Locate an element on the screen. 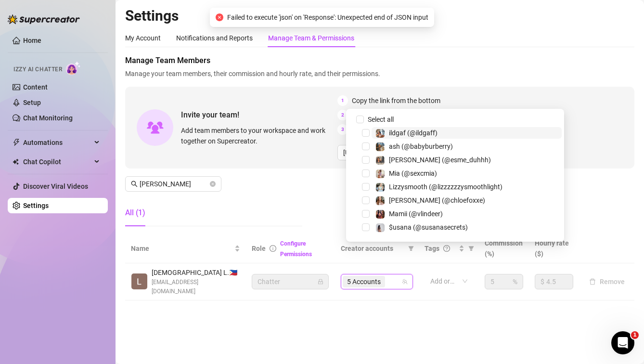 The width and height of the screenshot is (644, 364). div: Notifications and Reports is located at coordinates (214, 38).